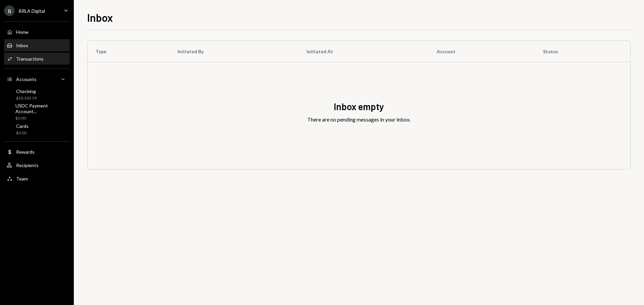 The height and width of the screenshot is (305, 644). Describe the element at coordinates (22, 32) in the screenshot. I see `div: Home` at that location.